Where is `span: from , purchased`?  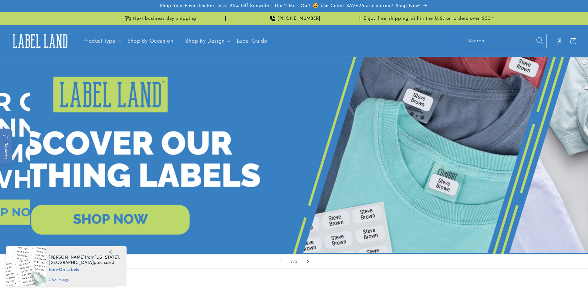
span: from , purchased is located at coordinates (84, 260).